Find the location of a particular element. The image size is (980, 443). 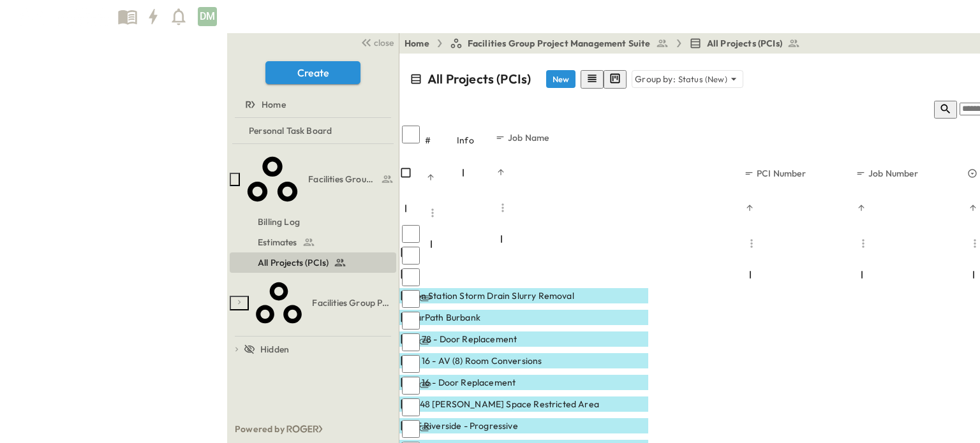

a: Estimates is located at coordinates (312, 243).